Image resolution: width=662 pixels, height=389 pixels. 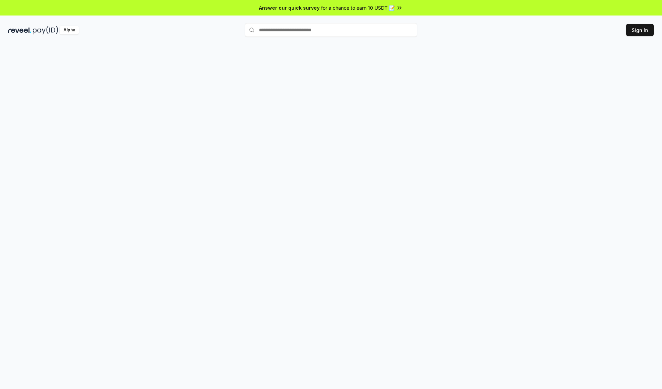 I want to click on img: reveel_dark, so click(x=20, y=30).